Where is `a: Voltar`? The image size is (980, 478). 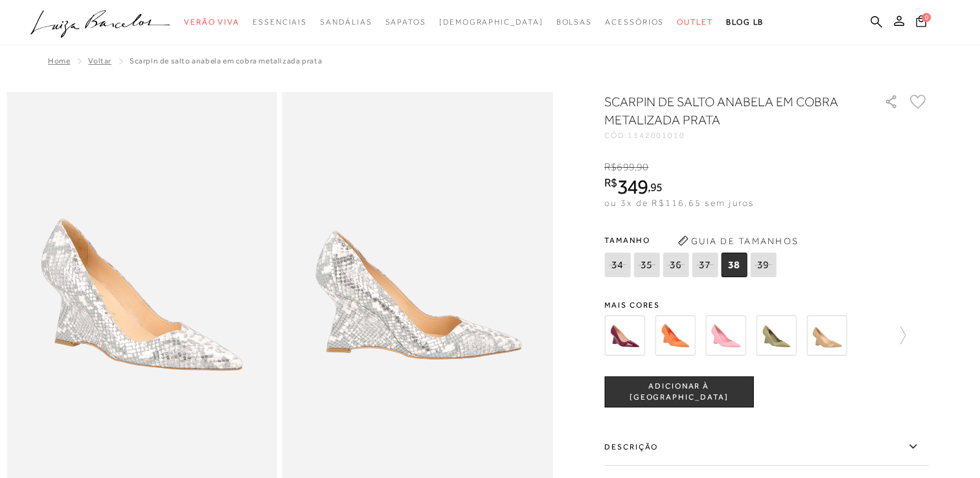
a: Voltar is located at coordinates (100, 61).